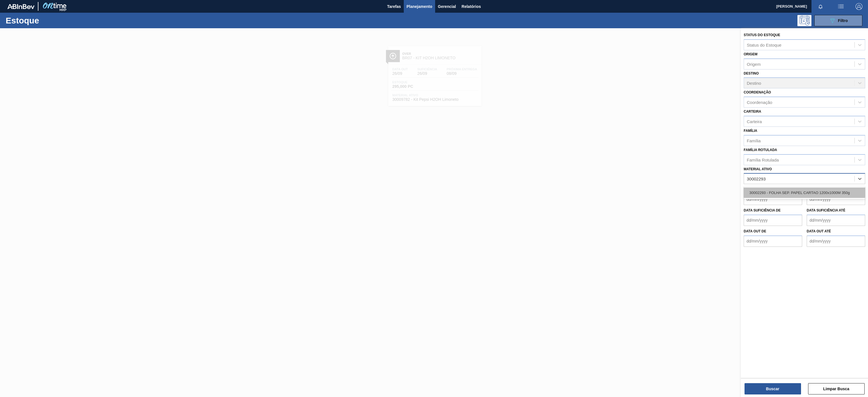 This screenshot has height=397, width=868. Describe the element at coordinates (820, 6) in the screenshot. I see `button: Notificações` at that location.